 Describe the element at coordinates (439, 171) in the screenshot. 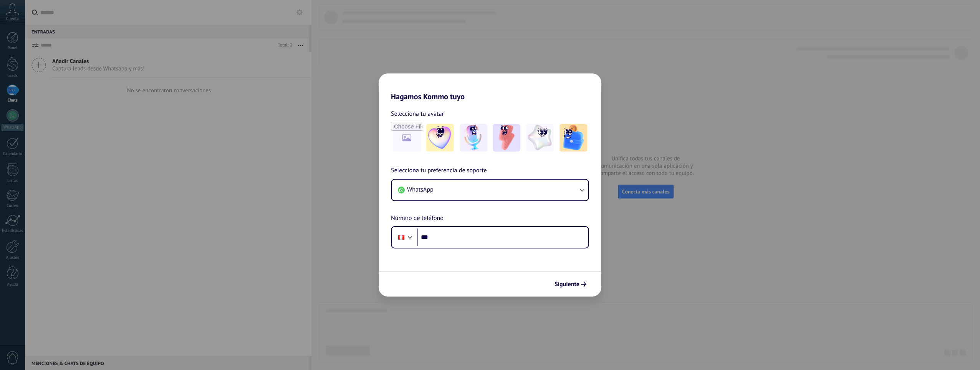

I see `span: Selecciona tu preferencia de soporte` at that location.